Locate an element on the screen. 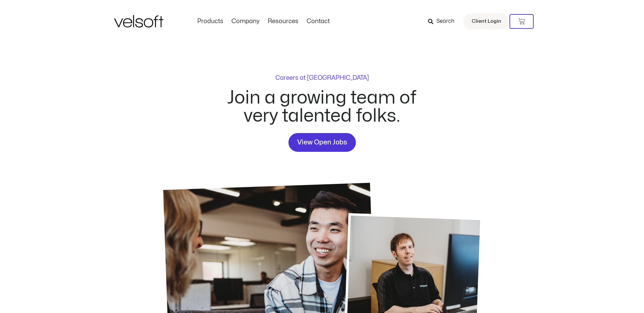 The image size is (644, 313). a: Client Login is located at coordinates (486, 22).